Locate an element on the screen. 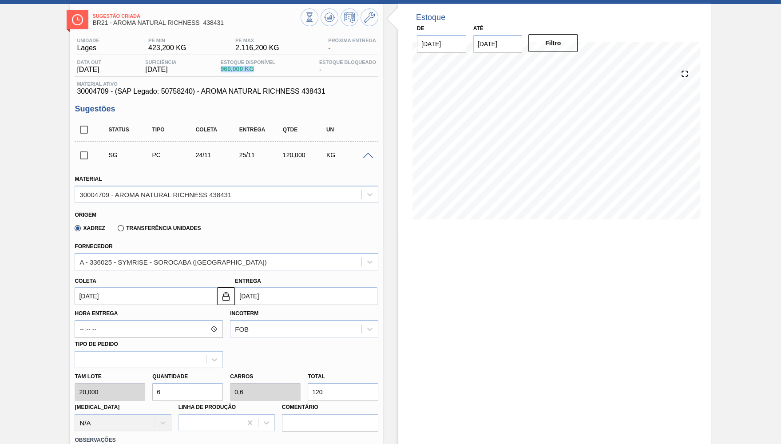 The image size is (781, 444). label: Origem is located at coordinates (85, 215).